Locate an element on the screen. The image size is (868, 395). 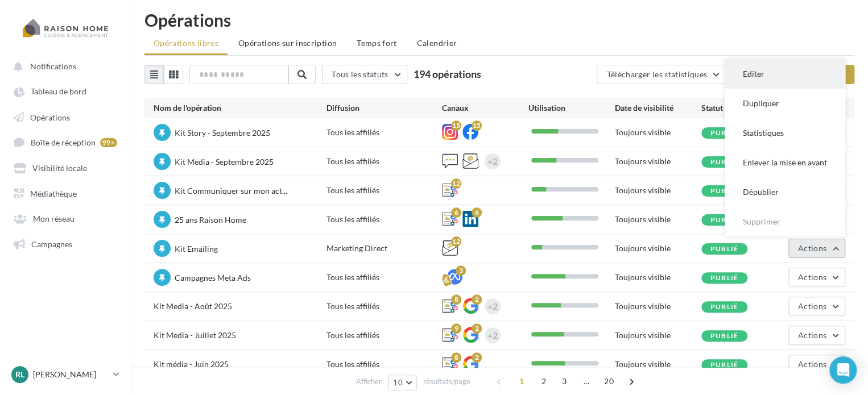
span: Kit Media - Juillet 2025 is located at coordinates (194, 335).